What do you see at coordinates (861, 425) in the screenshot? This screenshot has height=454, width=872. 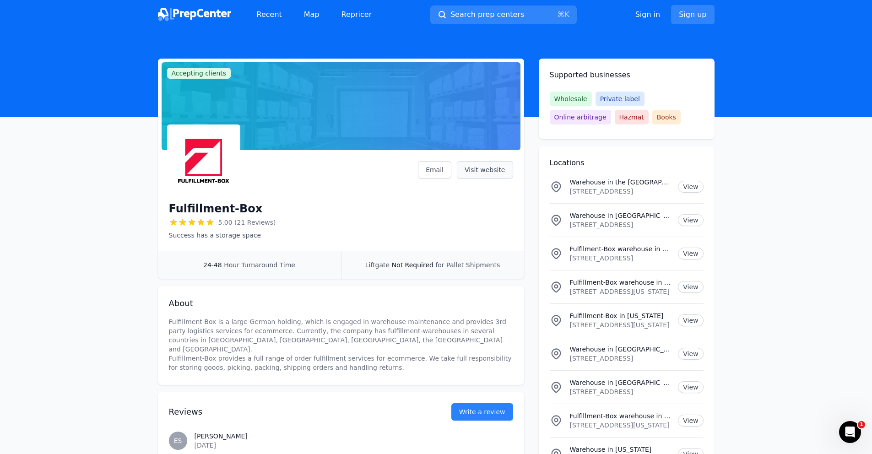 I see `span: 1` at bounding box center [861, 425].